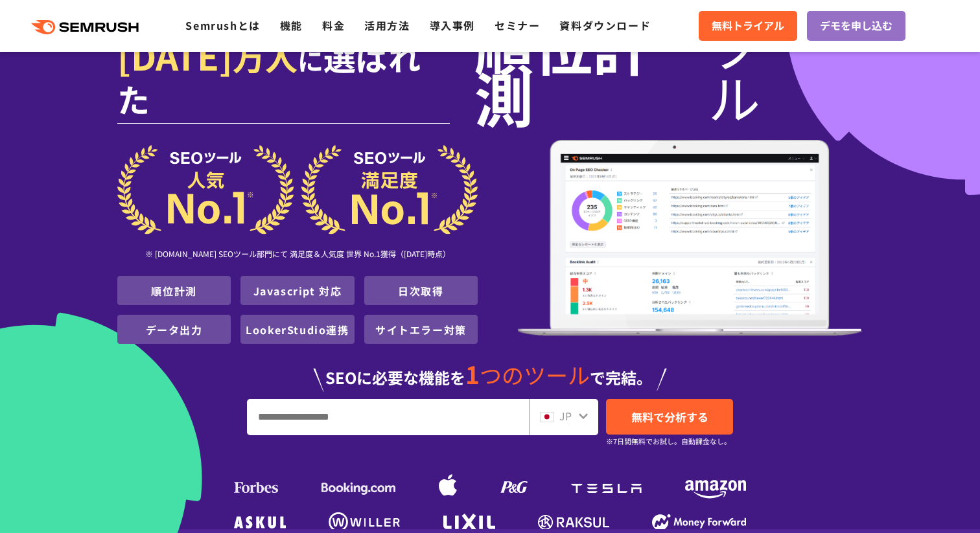  Describe the element at coordinates (310, 59) in the screenshot. I see `span: に` at that location.